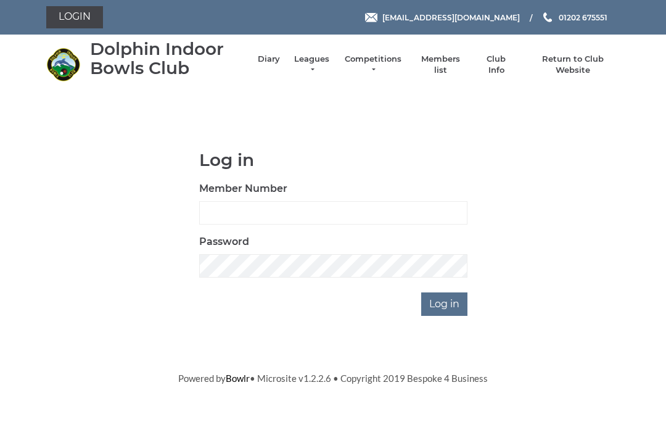  What do you see at coordinates (371, 17) in the screenshot?
I see `img: Email` at bounding box center [371, 17].